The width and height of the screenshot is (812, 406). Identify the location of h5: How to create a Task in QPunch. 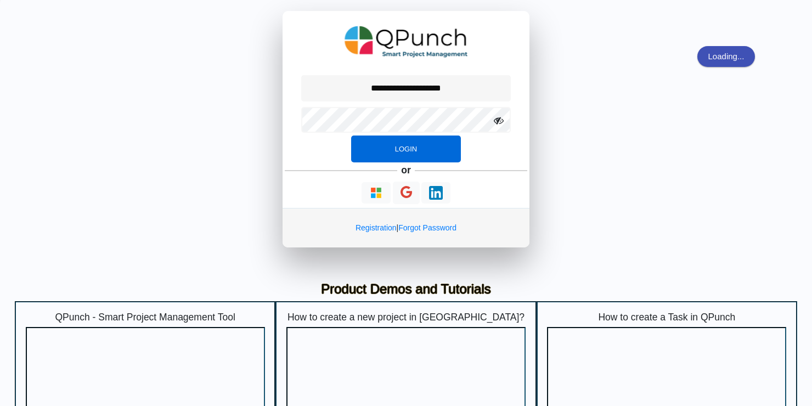
(667, 317).